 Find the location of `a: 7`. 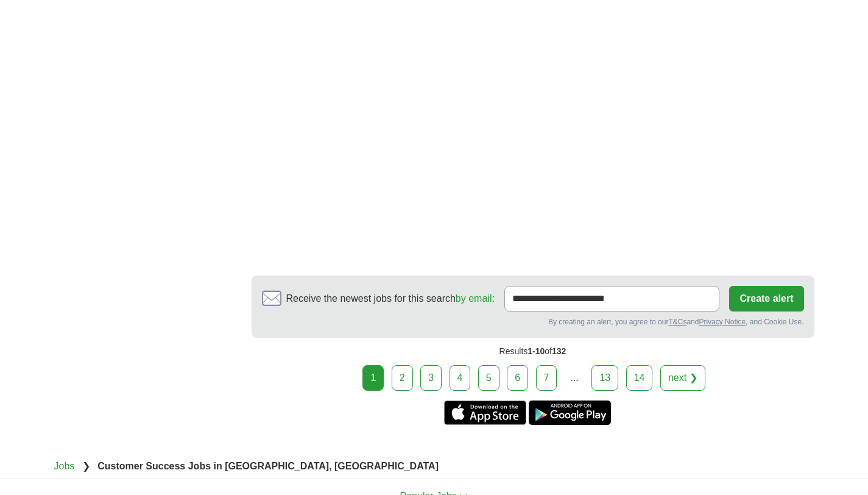

a: 7 is located at coordinates (546, 378).